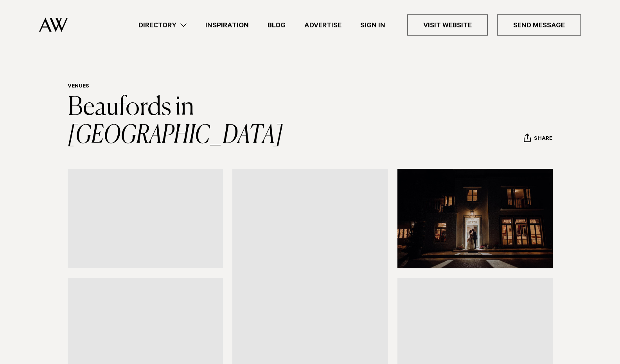  Describe the element at coordinates (538, 139) in the screenshot. I see `button: Share` at that location.